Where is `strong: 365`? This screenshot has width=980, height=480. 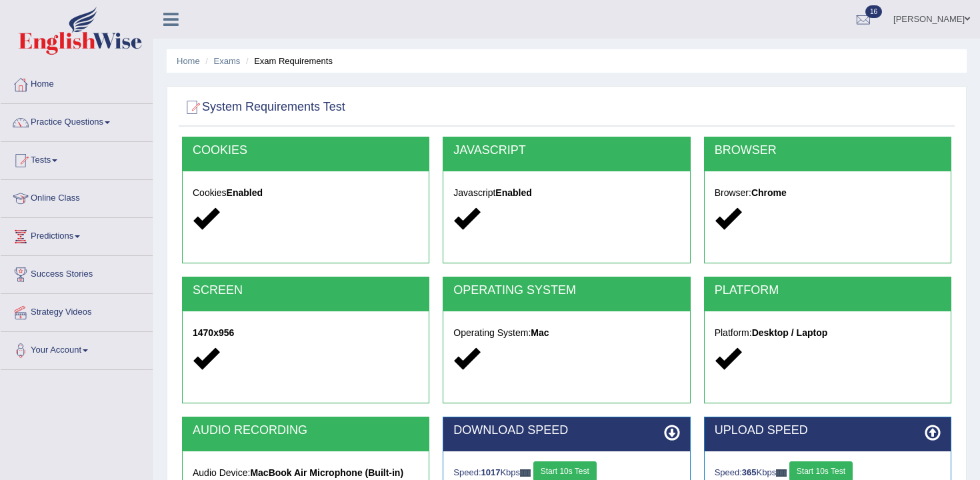
strong: 365 is located at coordinates (750, 472).